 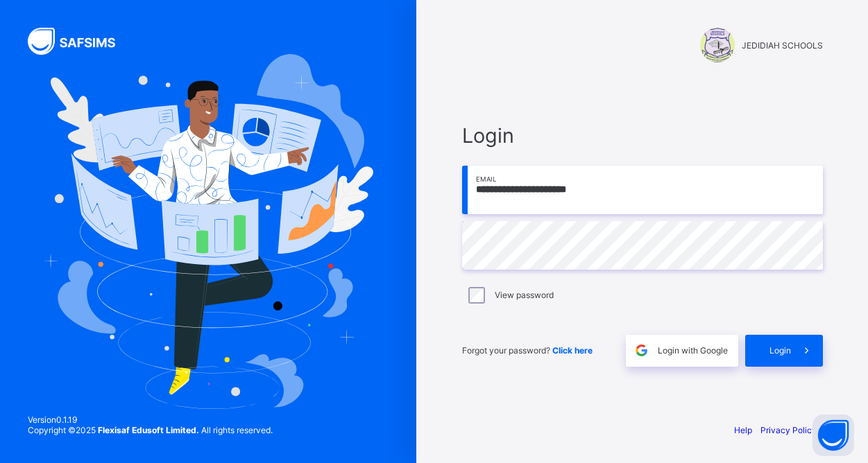 I want to click on a: Help, so click(x=744, y=430).